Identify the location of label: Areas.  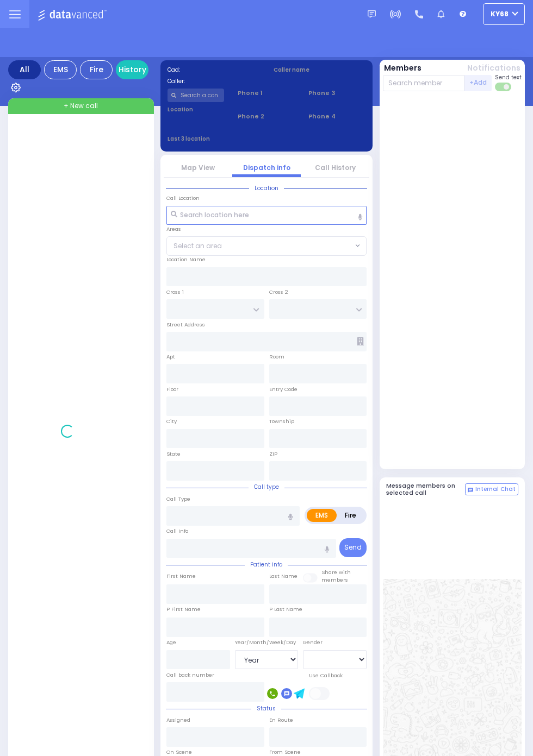
(174, 229).